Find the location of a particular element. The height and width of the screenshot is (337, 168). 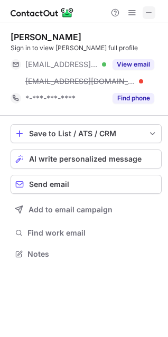

span: Notes is located at coordinates (92, 254).